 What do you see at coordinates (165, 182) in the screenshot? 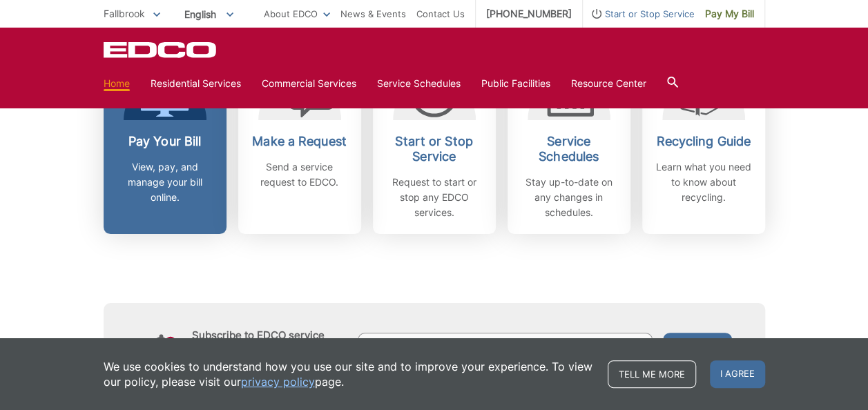
I see `p: View, pay, and manage your bill online.` at bounding box center [165, 182].